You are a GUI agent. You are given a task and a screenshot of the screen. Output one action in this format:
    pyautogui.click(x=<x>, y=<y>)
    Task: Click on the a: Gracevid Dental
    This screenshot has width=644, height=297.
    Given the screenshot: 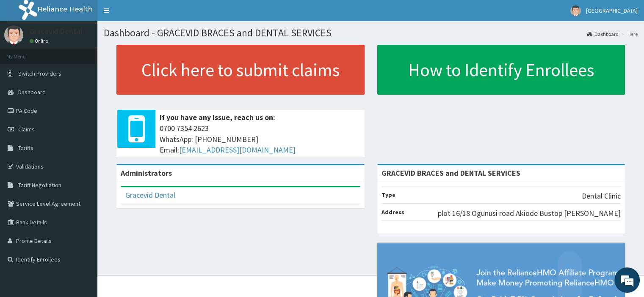 What is the action you would take?
    pyautogui.click(x=150, y=195)
    